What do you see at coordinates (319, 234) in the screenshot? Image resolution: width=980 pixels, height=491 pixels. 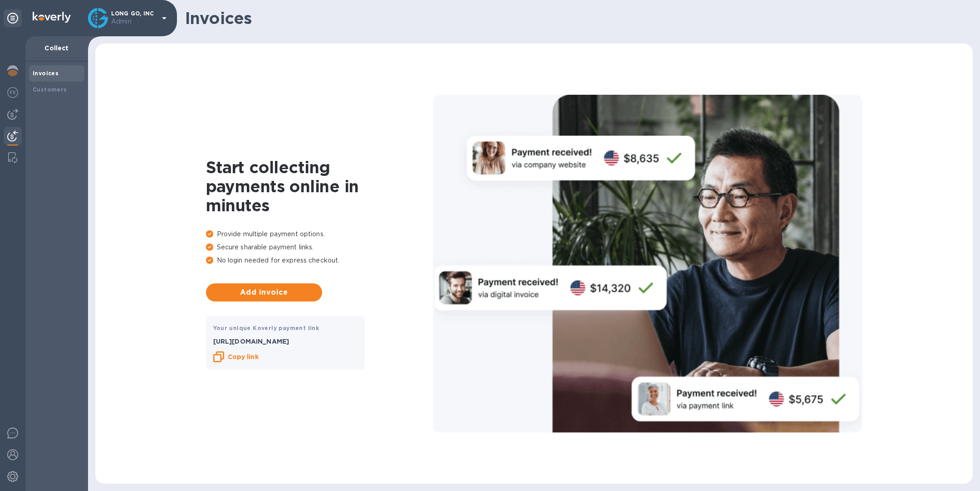 I see `p: Provide multiple payment options.` at bounding box center [319, 234].